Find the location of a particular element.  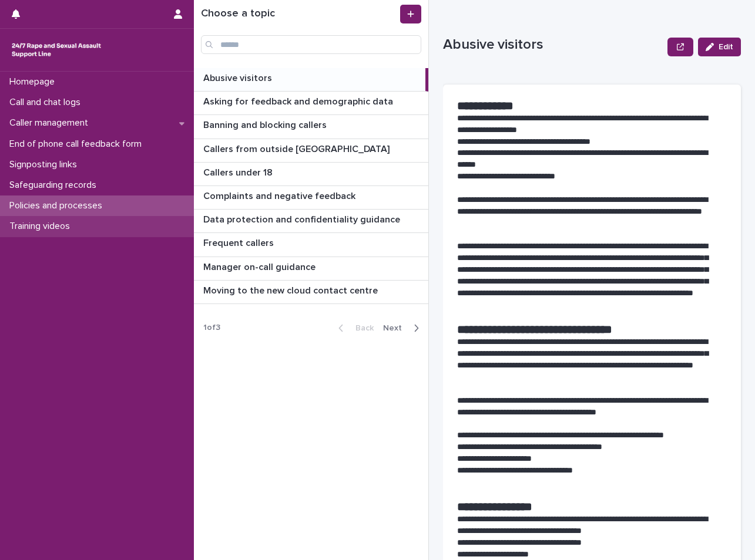

a: Banning and blocking callersBanning and blocking callers is located at coordinates (311, 127).